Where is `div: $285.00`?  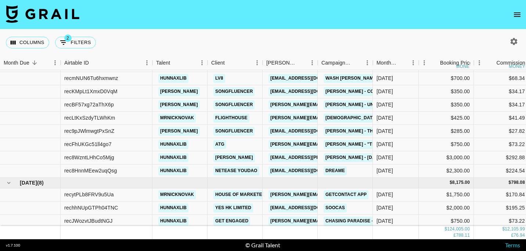 div: $285.00 is located at coordinates (447, 132).